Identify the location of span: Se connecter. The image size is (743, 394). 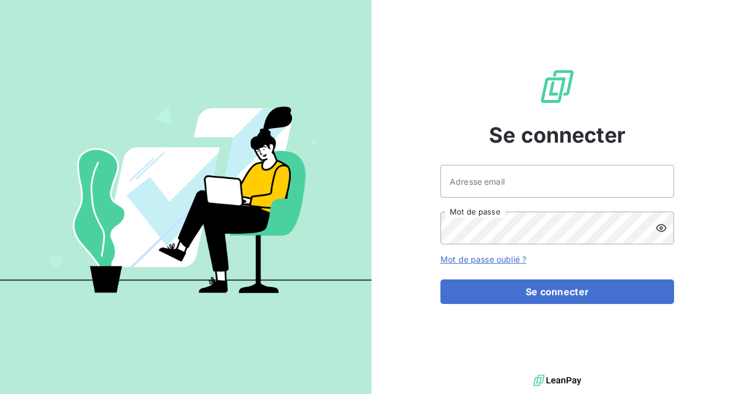
(557, 135).